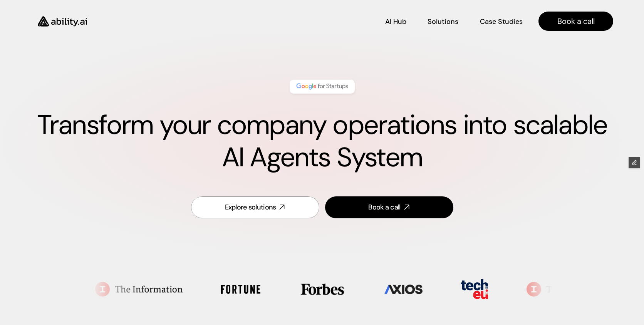  I want to click on a: Explore solutions, so click(255, 207).